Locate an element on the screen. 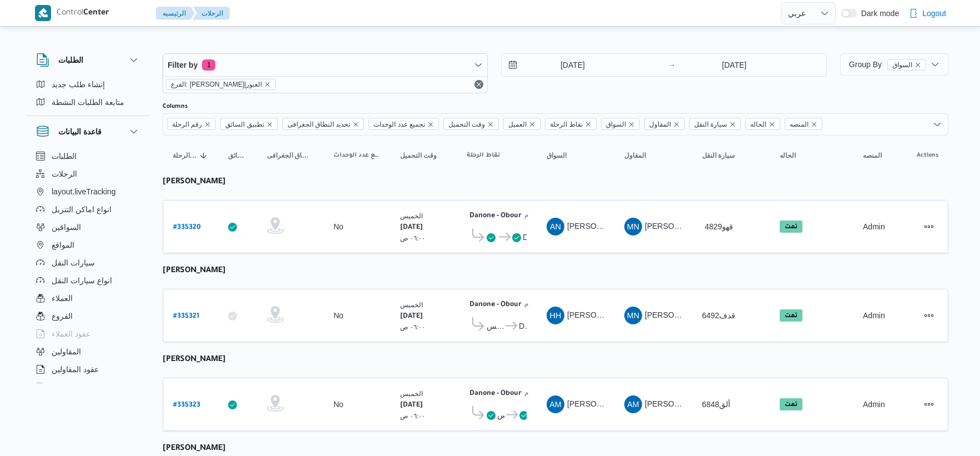 This screenshot has height=456, width=980. span: سيارات النقل is located at coordinates (73, 262).